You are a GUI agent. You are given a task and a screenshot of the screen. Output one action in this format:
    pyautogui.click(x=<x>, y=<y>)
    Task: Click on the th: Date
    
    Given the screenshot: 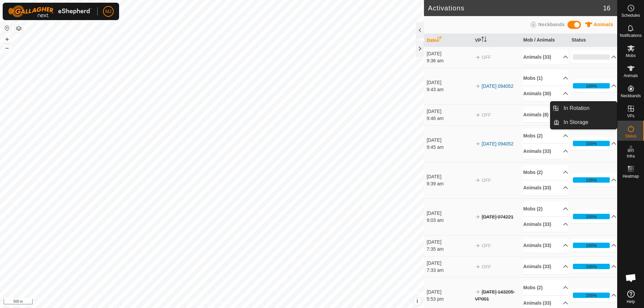 What is the action you would take?
    pyautogui.click(x=448, y=41)
    